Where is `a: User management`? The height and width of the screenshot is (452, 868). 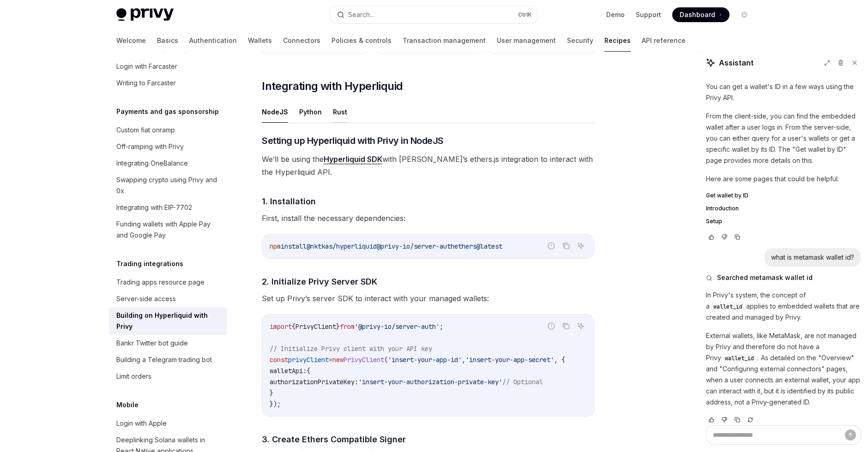 a: User management is located at coordinates (526, 41).